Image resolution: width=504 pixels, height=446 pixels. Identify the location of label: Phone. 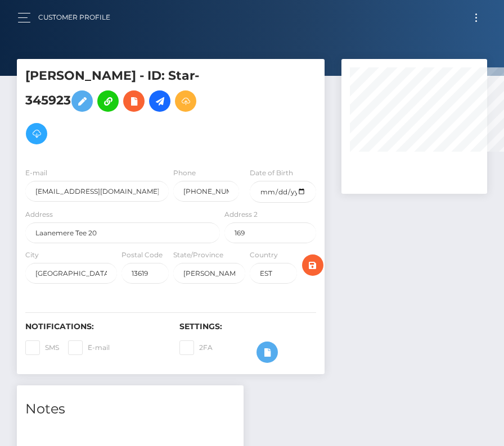
(184, 173).